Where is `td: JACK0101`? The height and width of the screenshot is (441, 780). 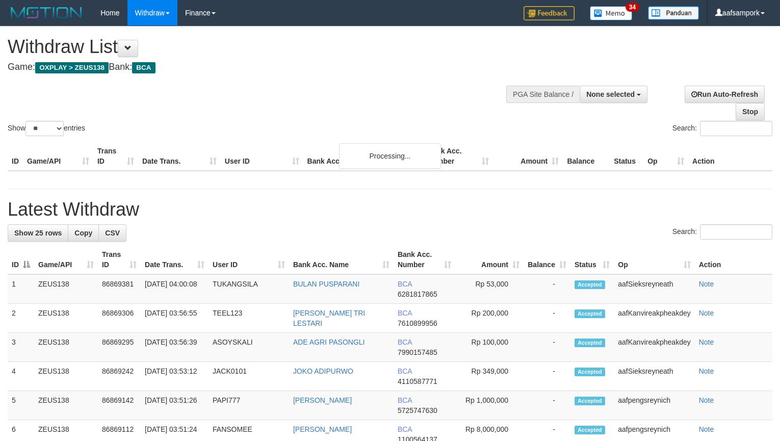
td: JACK0101 is located at coordinates (249, 376).